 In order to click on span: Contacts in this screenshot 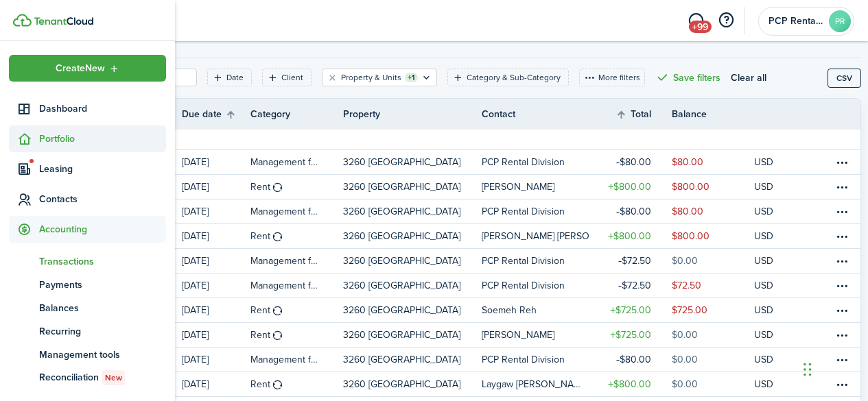, I will do `click(102, 198)`.